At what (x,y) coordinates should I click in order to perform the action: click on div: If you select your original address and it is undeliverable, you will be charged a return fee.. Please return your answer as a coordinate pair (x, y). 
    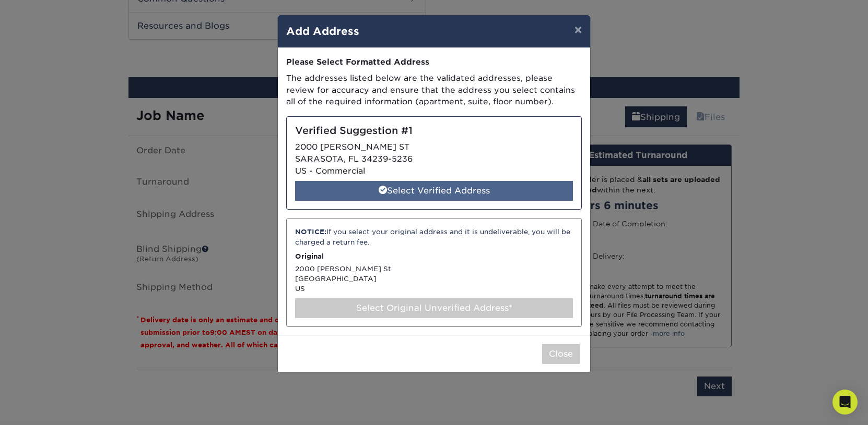
    Looking at the image, I should click on (434, 237).